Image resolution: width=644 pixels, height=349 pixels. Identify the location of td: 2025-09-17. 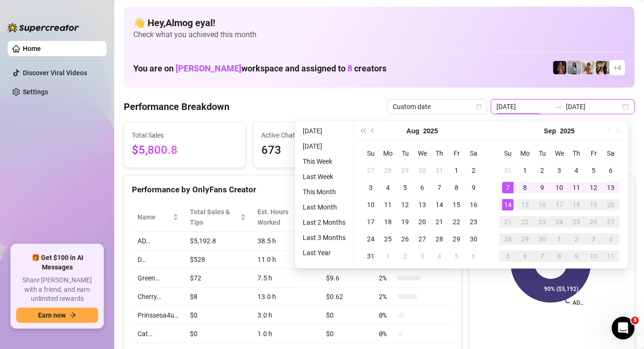
(559, 205).